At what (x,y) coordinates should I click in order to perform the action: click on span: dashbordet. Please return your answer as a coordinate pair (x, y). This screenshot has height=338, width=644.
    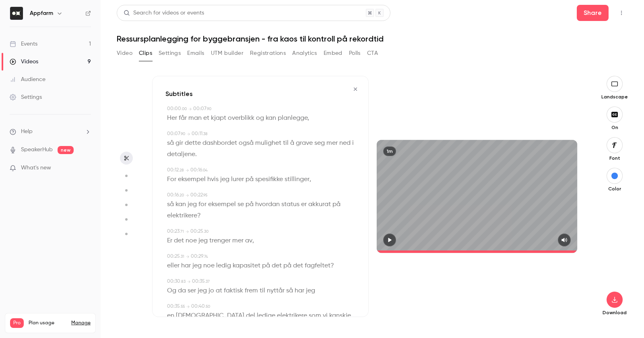
    Looking at the image, I should click on (220, 143).